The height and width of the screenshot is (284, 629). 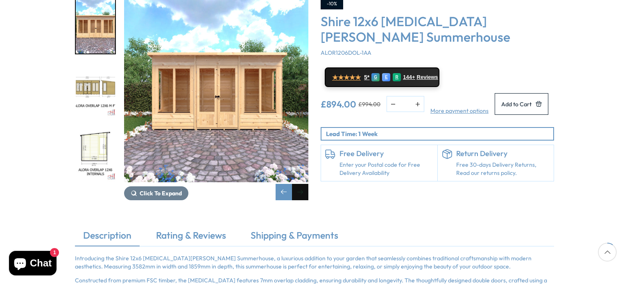 What do you see at coordinates (386, 169) in the screenshot?
I see `a: Enter your Postal code for Free Delivery Availability` at bounding box center [386, 169].